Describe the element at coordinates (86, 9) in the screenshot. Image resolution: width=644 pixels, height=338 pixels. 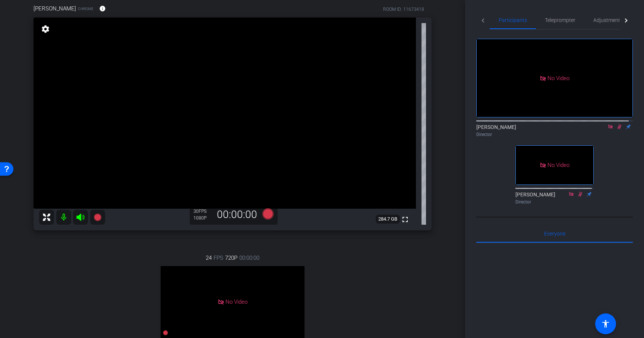
I see `span: Chrome` at that location.